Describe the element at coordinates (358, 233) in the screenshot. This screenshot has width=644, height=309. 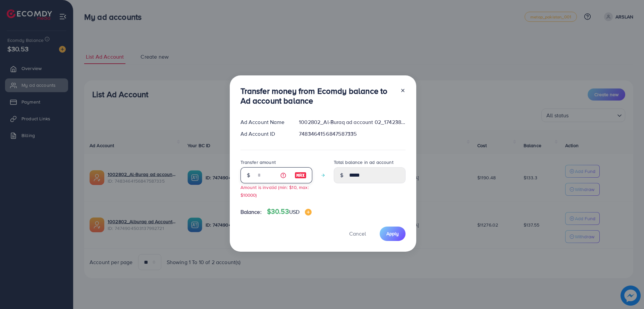
I see `button: Cancel` at that location.